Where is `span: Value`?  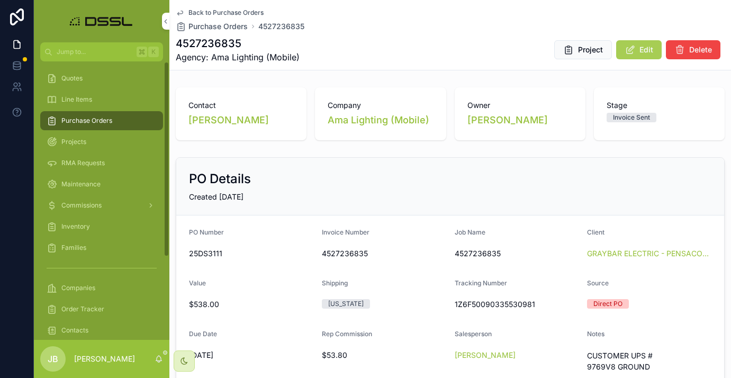
span: Value is located at coordinates (197, 283).